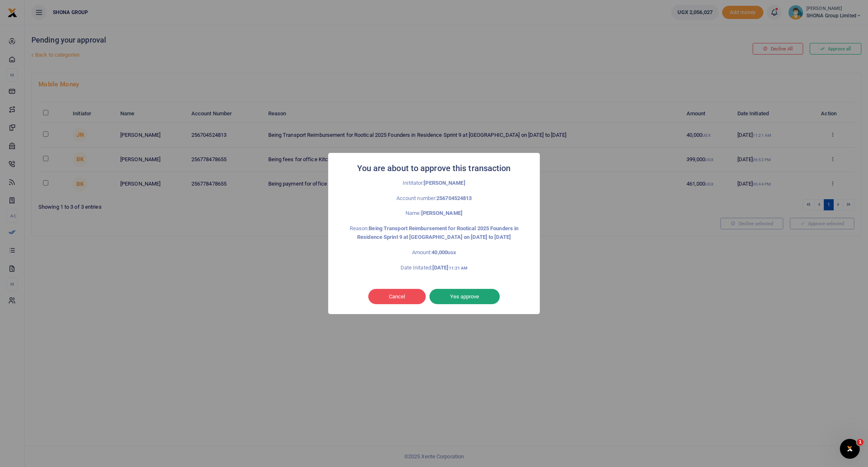  I want to click on p: Date Initated:, so click(434, 268).